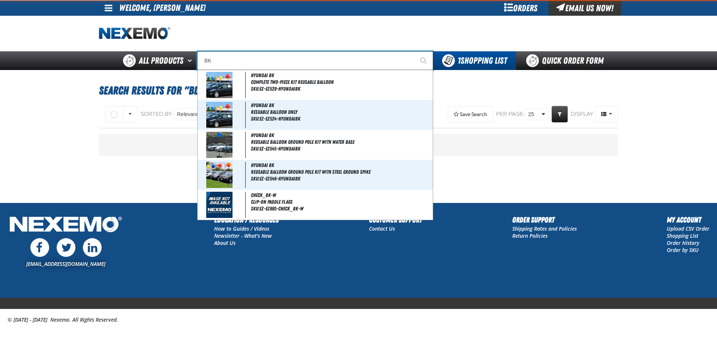  Describe the element at coordinates (66, 225) in the screenshot. I see `img: Nexemo Logo` at that location.